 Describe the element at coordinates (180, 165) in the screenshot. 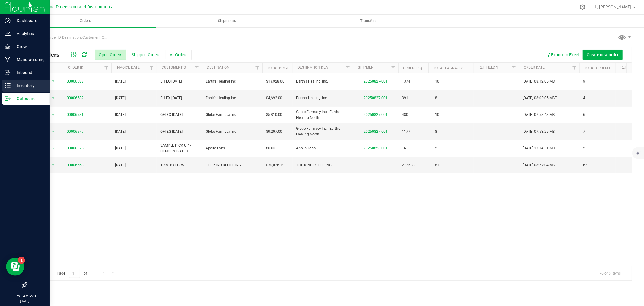

I see `span: TRIM TO FLOW` at that location.